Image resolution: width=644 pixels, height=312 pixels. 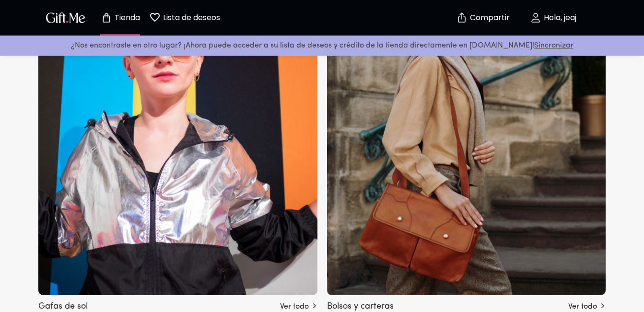 What do you see at coordinates (66, 17) in the screenshot?
I see `img: Logotipo de GiftMe` at bounding box center [66, 17].